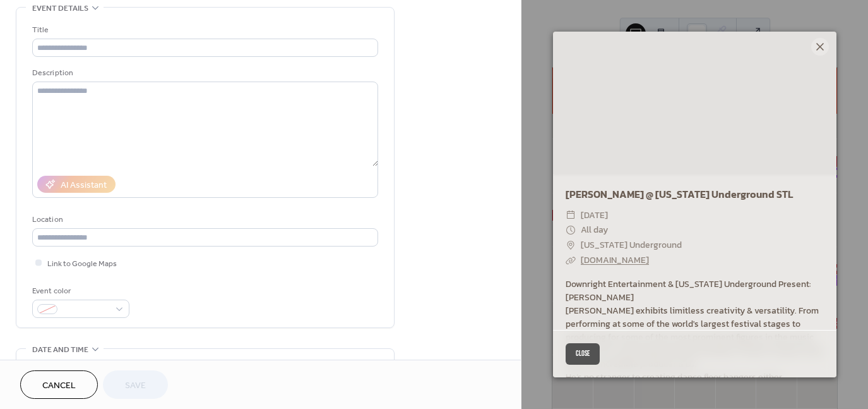 The height and width of the screenshot is (409, 868). What do you see at coordinates (204, 219) in the screenshot?
I see `div: Location` at bounding box center [204, 219].